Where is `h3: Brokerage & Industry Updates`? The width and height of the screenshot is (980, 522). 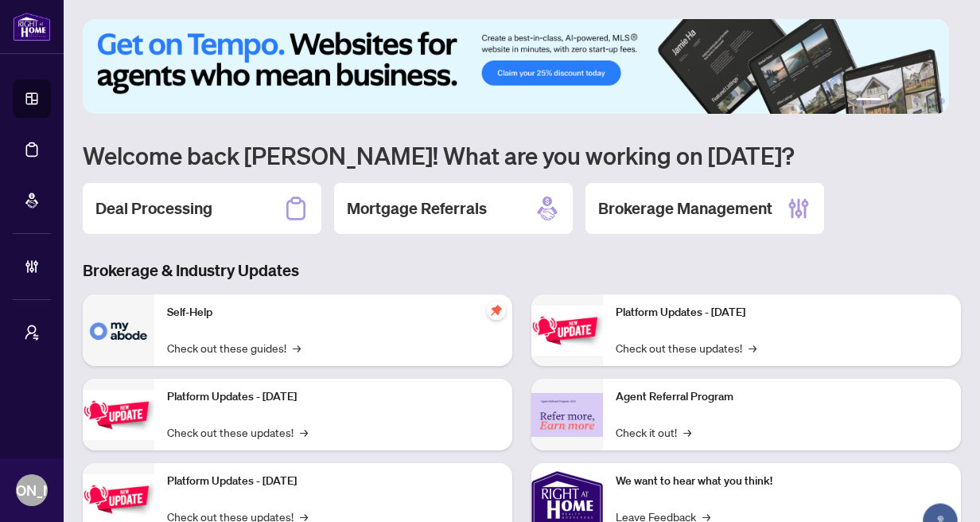
h3: Brokerage & Industry Updates is located at coordinates (522, 271).